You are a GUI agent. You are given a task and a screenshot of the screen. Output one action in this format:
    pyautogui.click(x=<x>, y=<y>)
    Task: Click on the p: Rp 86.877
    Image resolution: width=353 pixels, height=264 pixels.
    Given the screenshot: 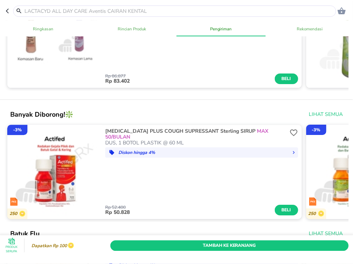 What is the action you would take?
    pyautogui.click(x=190, y=76)
    